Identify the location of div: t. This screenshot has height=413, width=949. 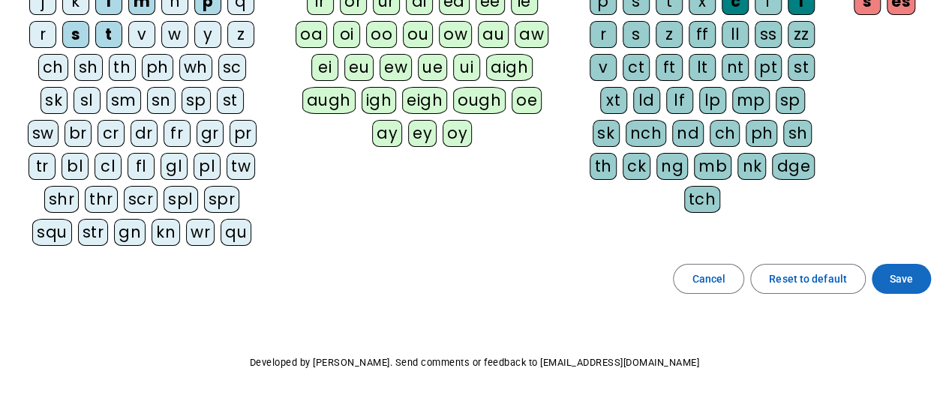
(109, 35).